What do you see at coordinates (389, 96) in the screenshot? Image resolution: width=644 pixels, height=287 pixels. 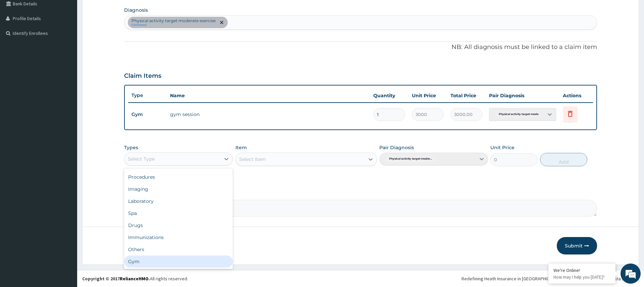 I see `th: Quantity` at bounding box center [389, 96].